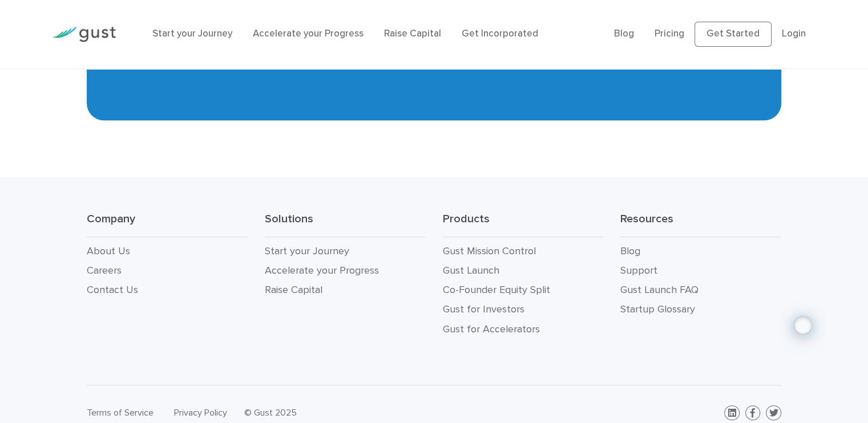 The image size is (868, 423). Describe the element at coordinates (84, 34) in the screenshot. I see `img: Gust Logo` at that location.